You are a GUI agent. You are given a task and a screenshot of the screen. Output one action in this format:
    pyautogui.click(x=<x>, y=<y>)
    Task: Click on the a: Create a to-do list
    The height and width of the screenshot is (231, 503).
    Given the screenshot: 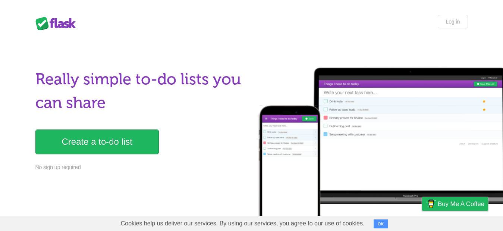 What is the action you would take?
    pyautogui.click(x=97, y=142)
    